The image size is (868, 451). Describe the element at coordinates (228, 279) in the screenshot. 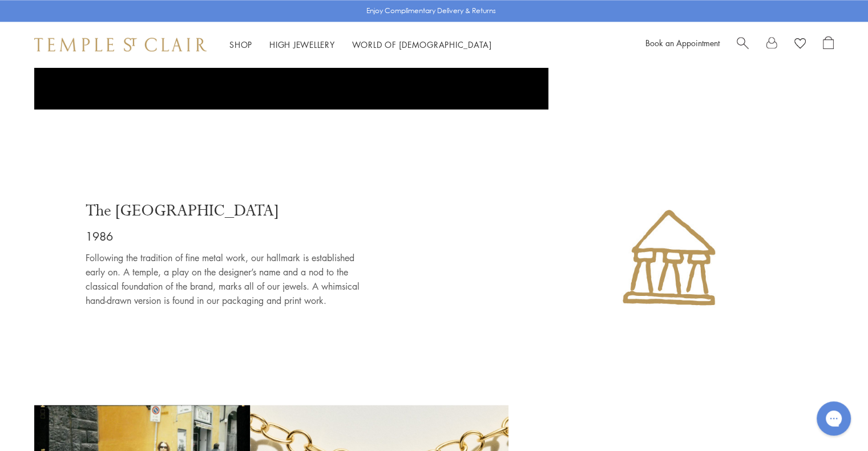

I see `p: Following the tradition of fine metal work, our hallmark is established early on. A temple, a pla...` at that location.